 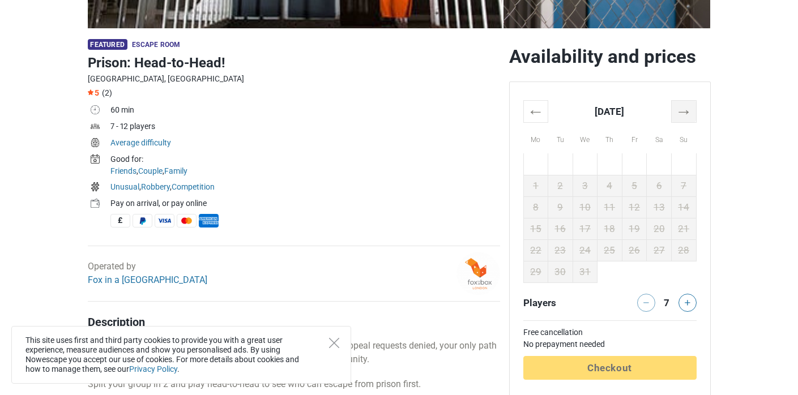 What do you see at coordinates (164, 221) in the screenshot?
I see `span: Visa` at bounding box center [164, 221].